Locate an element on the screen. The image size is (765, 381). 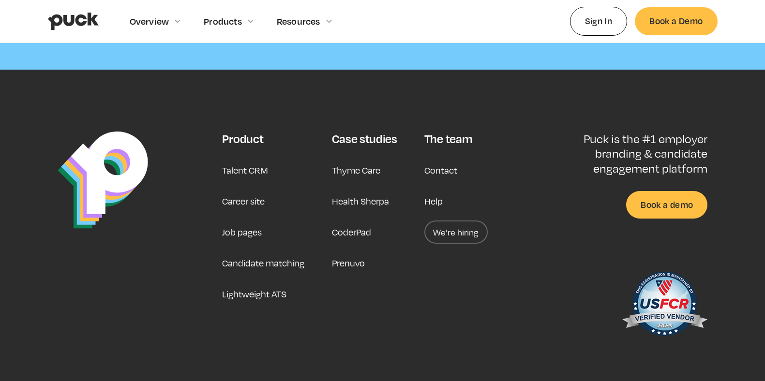
img: US Federal Contractor Registration System for Award Management Verified Vendor Seal is located at coordinates (665, 306).